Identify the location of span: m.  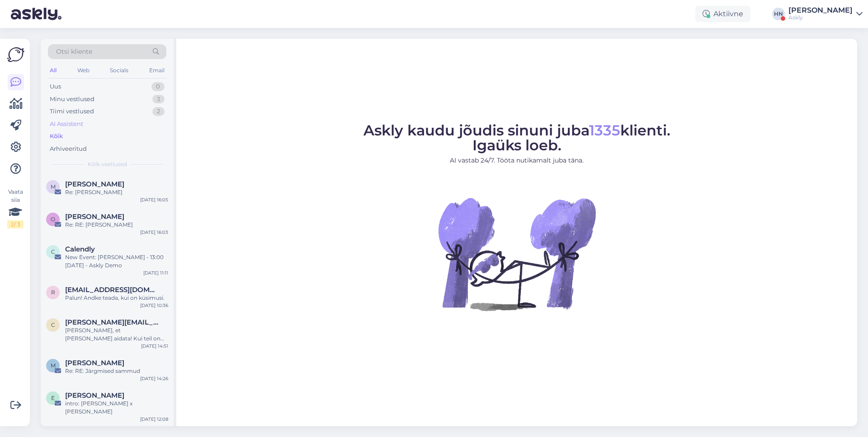
(53, 186).